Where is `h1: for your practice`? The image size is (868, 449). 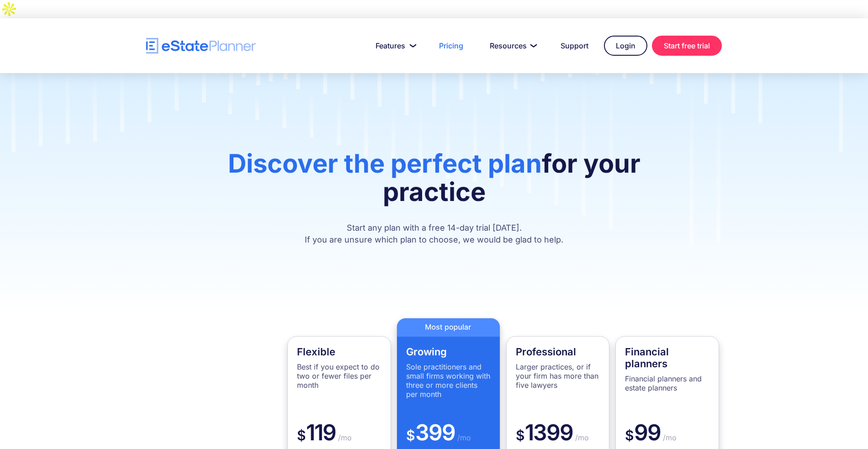 h1: for your practice is located at coordinates (434, 182).